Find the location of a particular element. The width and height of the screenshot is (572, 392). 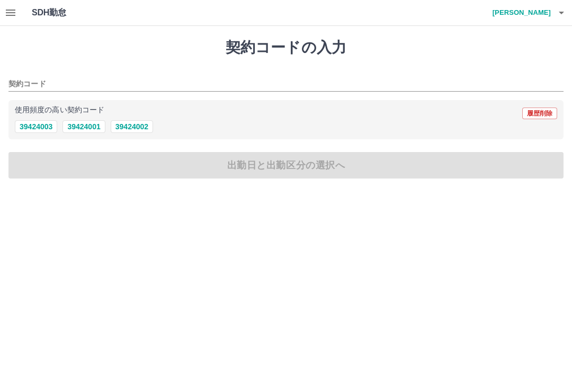

button: 履歴削除 is located at coordinates (540, 113).